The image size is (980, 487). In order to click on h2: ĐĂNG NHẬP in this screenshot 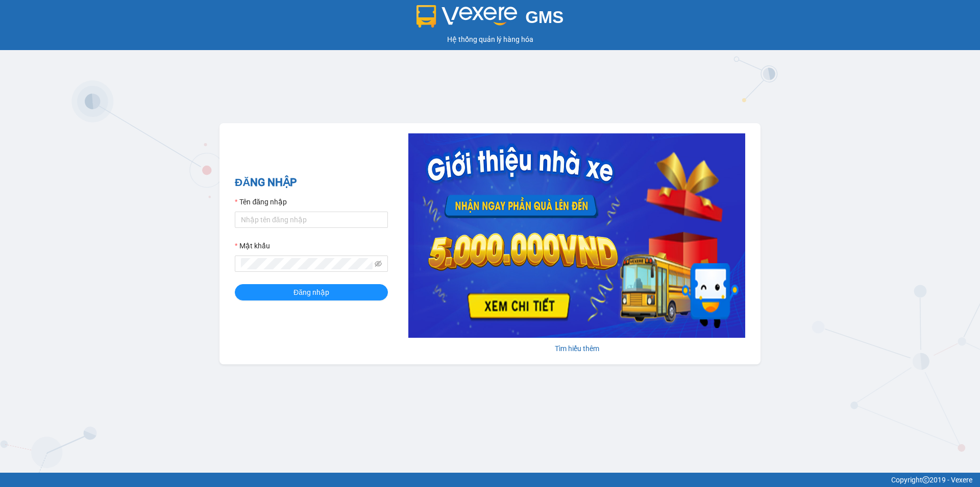, I will do `click(311, 182)`.